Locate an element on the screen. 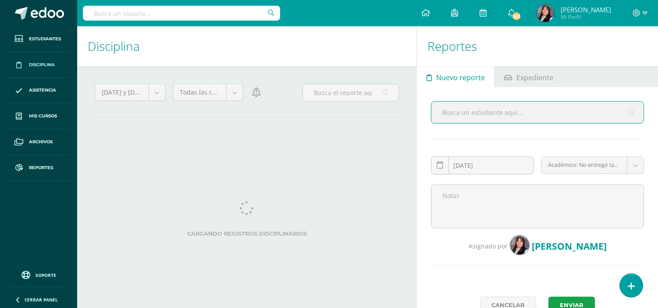  label: Cargando registros disciplinarios is located at coordinates (247, 234).